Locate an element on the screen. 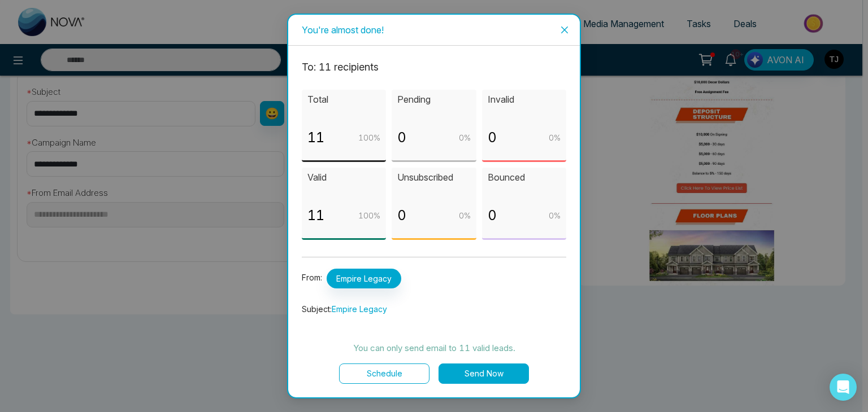  p: Invalid is located at coordinates (524, 100).